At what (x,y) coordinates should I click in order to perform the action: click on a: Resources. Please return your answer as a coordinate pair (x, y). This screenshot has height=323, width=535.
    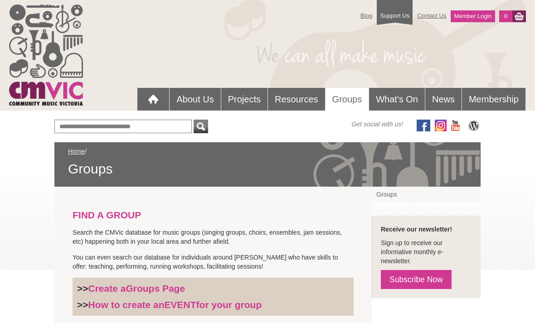
    Looking at the image, I should click on (296, 99).